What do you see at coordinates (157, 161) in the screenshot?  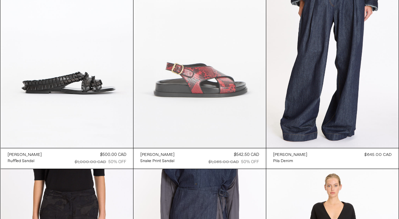 I see `div: Snake Print Sandal` at bounding box center [157, 161].